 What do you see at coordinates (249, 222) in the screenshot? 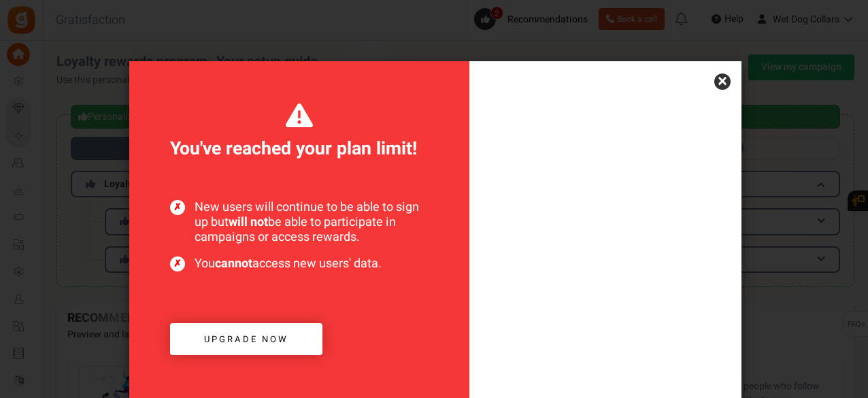
I see `b: will not` at bounding box center [249, 222].